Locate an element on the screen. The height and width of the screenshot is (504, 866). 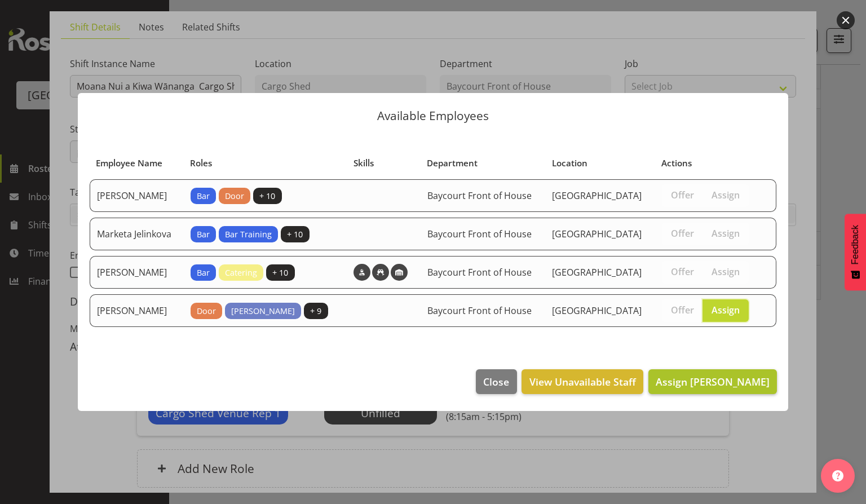
span: View Unavailable Staff is located at coordinates (582, 382).